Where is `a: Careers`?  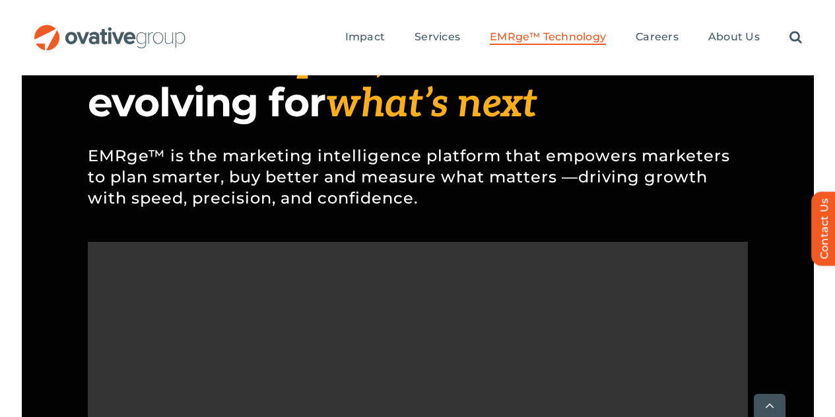 a: Careers is located at coordinates (657, 38).